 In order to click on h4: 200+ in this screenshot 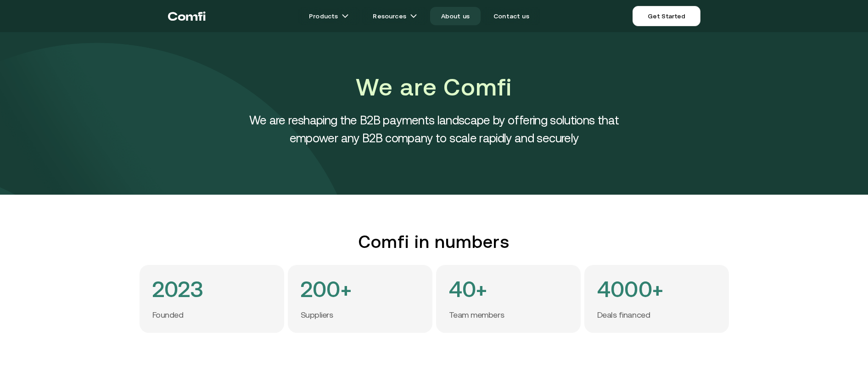, I will do `click(326, 290)`.